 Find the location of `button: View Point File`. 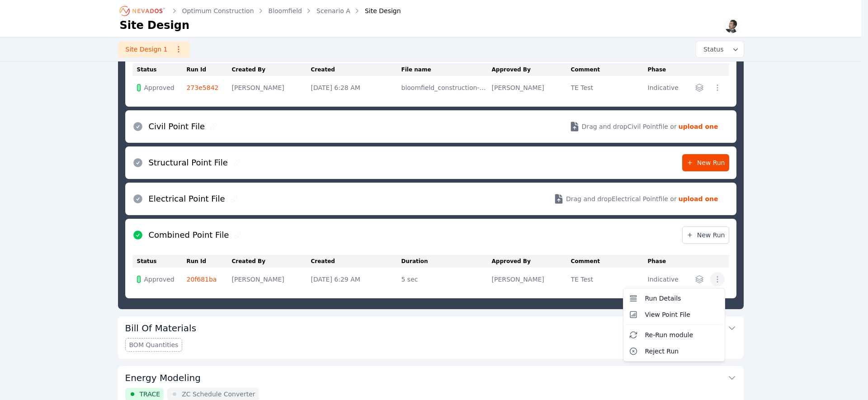

button: View Point File is located at coordinates (674, 315).